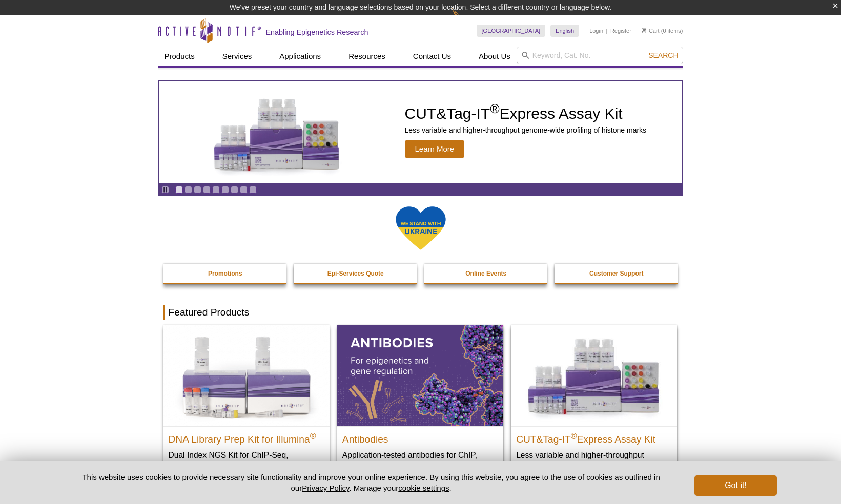  What do you see at coordinates (225, 273) in the screenshot?
I see `a: Promotions` at bounding box center [225, 273].